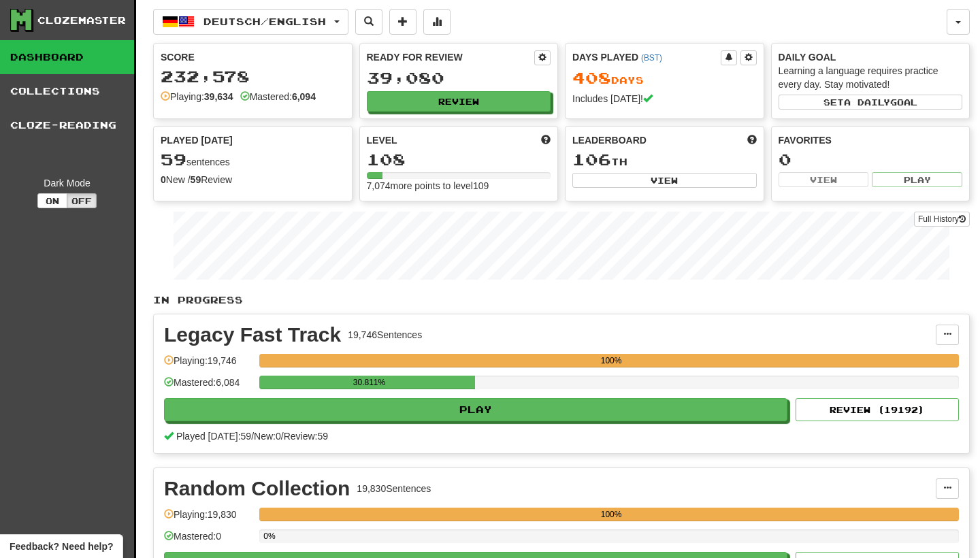  I want to click on div: Playing:, so click(196, 97).